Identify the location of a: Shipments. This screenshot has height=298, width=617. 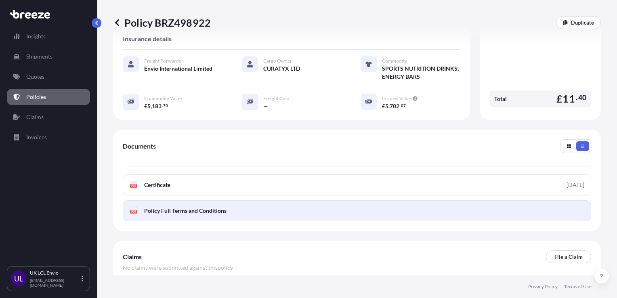
(48, 57).